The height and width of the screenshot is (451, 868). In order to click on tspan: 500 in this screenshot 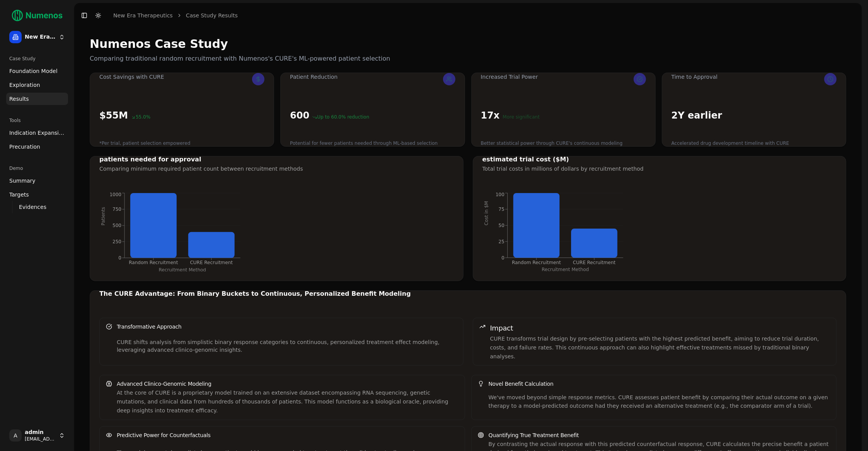, I will do `click(117, 226)`.